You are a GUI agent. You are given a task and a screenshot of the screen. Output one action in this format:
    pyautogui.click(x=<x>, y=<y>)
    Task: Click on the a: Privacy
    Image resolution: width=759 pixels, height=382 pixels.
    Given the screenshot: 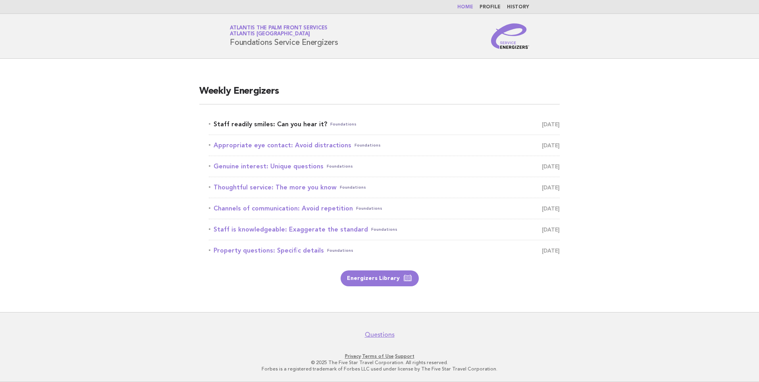 What is the action you would take?
    pyautogui.click(x=353, y=356)
    